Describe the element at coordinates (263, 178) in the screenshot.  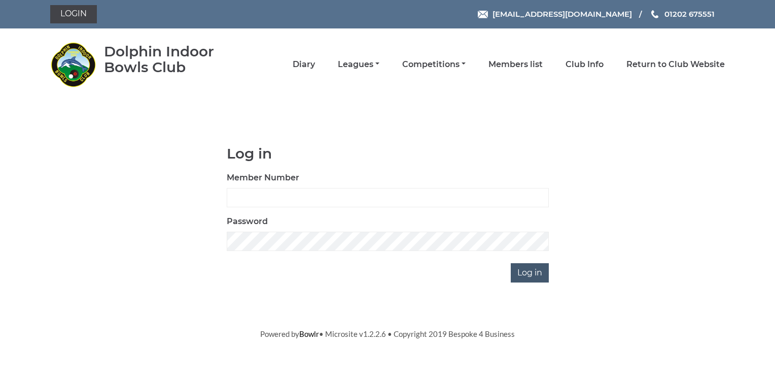
I see `label: Member Number` at that location.